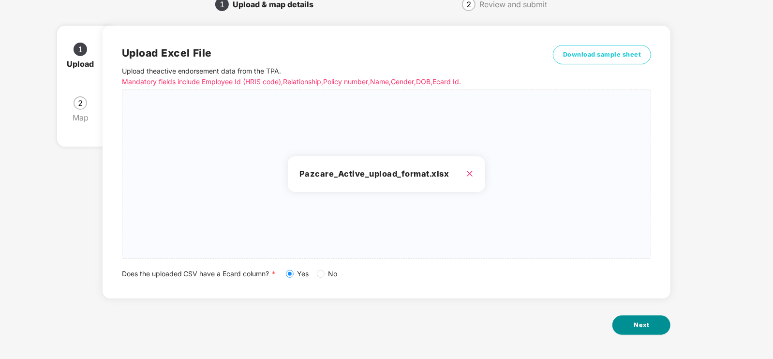  What do you see at coordinates (320, 53) in the screenshot?
I see `h2: Upload Excel File` at bounding box center [320, 53].